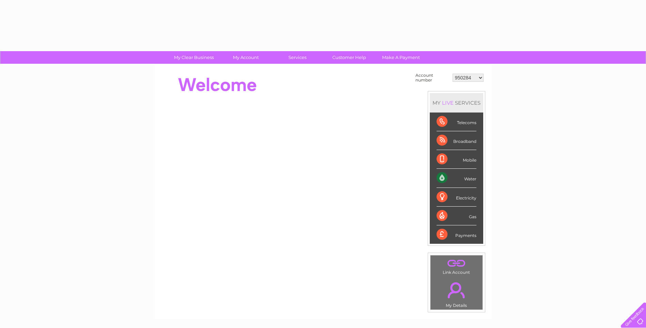  I want to click on div: Gas, so click(456, 216).